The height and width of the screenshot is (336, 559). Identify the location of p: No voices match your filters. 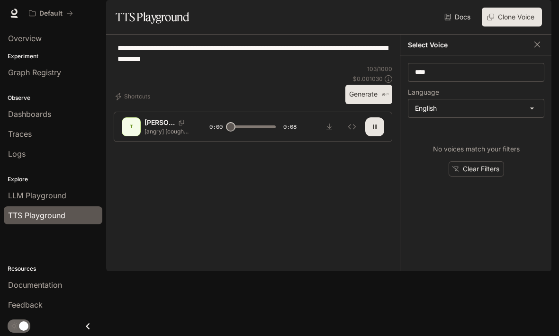
(476, 149).